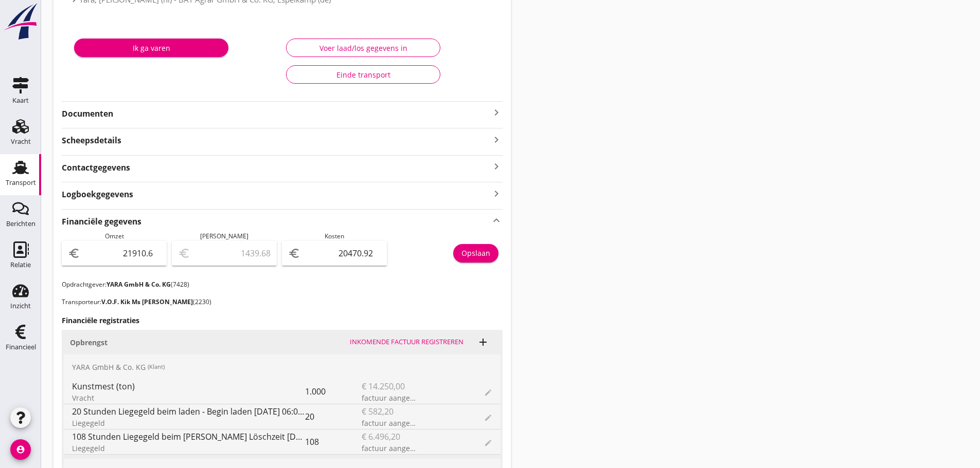 The width and height of the screenshot is (980, 468). I want to click on button: Opslaan, so click(476, 253).